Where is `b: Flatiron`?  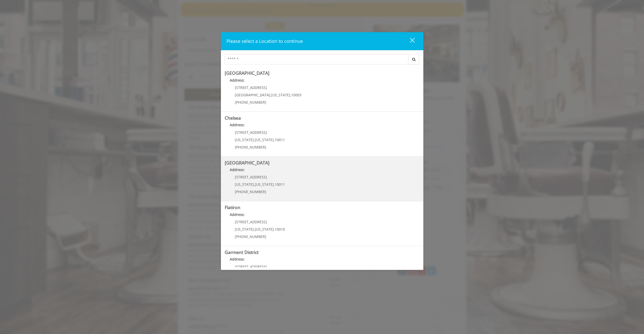
b: Flatiron is located at coordinates (232, 207).